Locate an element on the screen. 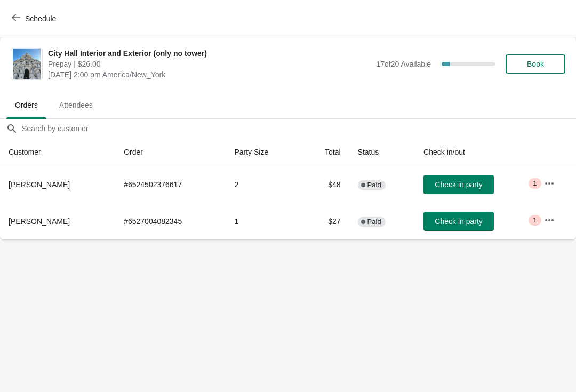  th: Party Size is located at coordinates (263, 152).